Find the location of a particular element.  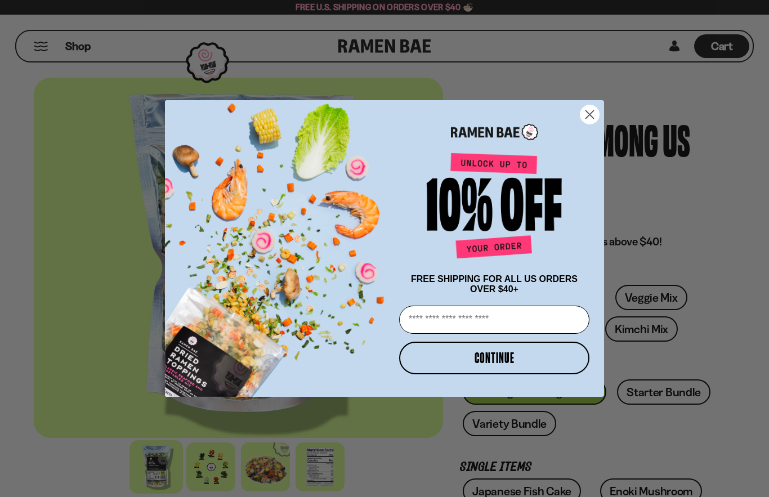

img: Ramen Bae Logo is located at coordinates (494, 132).